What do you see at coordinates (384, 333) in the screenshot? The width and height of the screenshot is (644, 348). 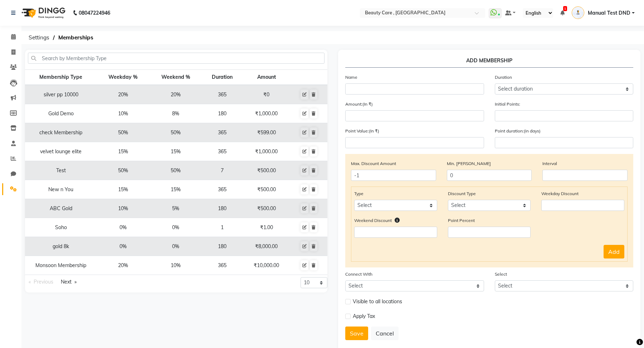 I see `button: Cancel` at bounding box center [384, 333].